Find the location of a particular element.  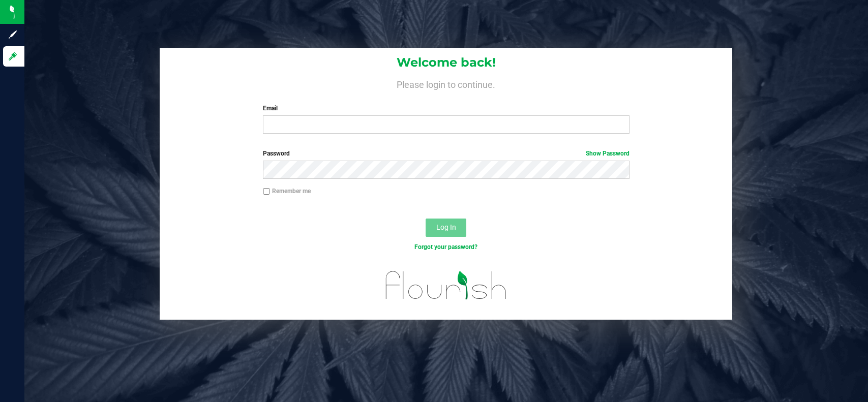

button: Log In is located at coordinates (446, 228).